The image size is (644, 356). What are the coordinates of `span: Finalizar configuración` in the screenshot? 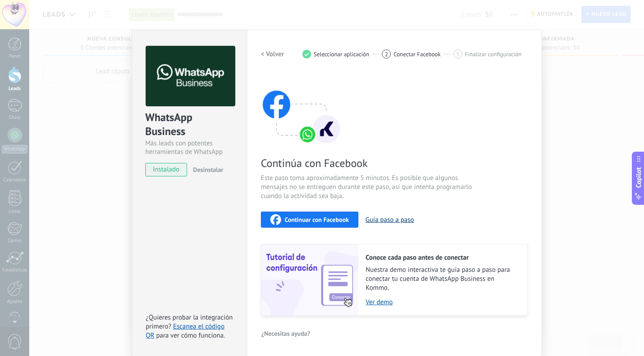 It's located at (493, 54).